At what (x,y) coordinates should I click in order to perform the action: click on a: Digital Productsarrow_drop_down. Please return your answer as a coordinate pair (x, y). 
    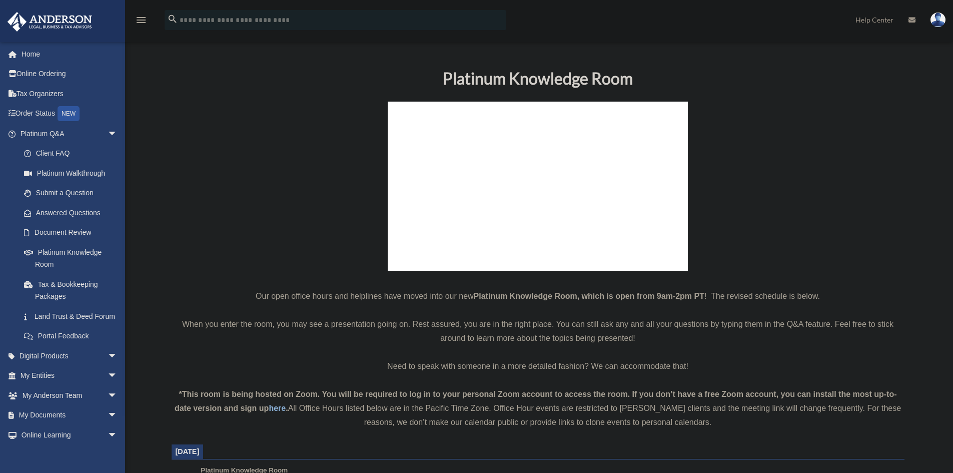
    Looking at the image, I should click on (70, 356).